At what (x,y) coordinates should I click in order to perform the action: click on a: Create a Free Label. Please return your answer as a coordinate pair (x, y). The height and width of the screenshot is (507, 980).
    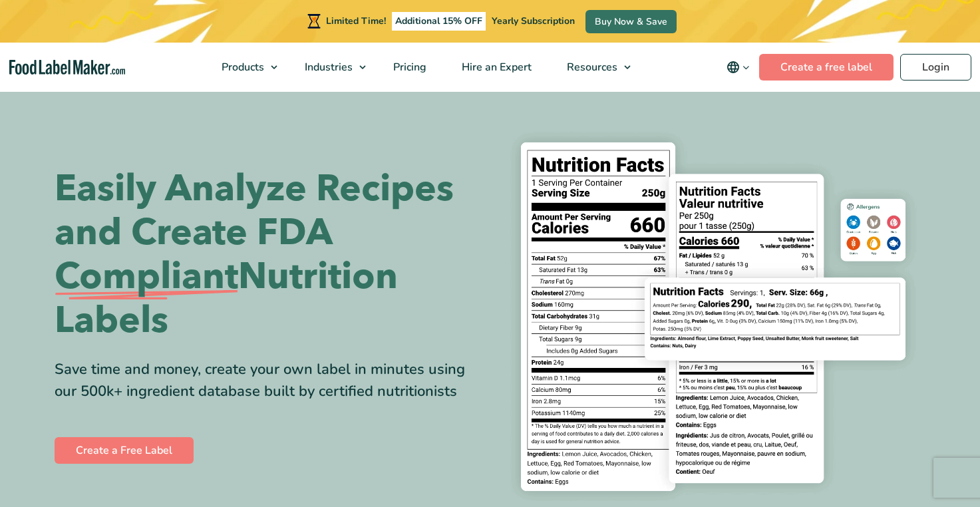
    Looking at the image, I should click on (124, 450).